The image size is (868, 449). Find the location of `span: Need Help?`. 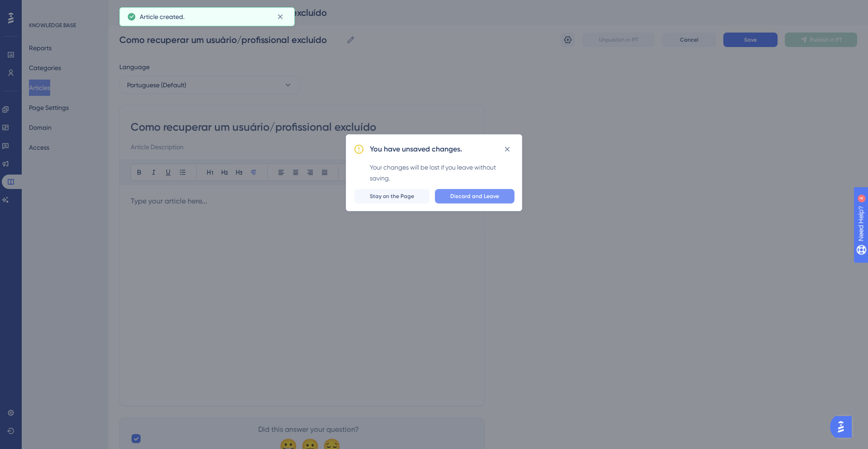

span: Need Help? is located at coordinates (38, 7).